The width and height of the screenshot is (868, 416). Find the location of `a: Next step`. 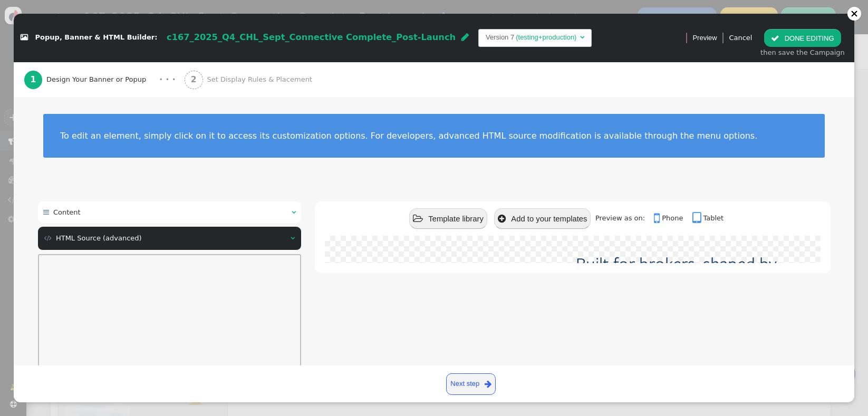

a: Next step is located at coordinates (471, 384).